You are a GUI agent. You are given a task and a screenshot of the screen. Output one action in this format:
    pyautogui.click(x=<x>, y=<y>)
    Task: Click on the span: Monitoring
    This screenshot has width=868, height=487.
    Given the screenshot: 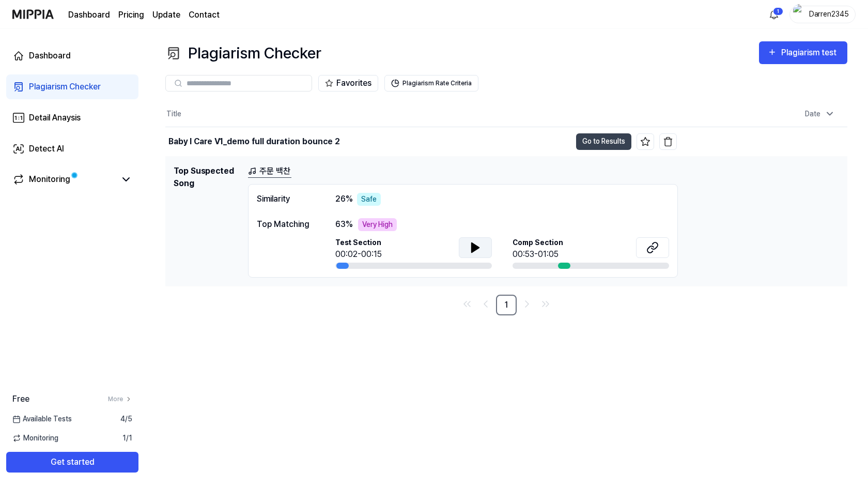 What is the action you would take?
    pyautogui.click(x=35, y=438)
    